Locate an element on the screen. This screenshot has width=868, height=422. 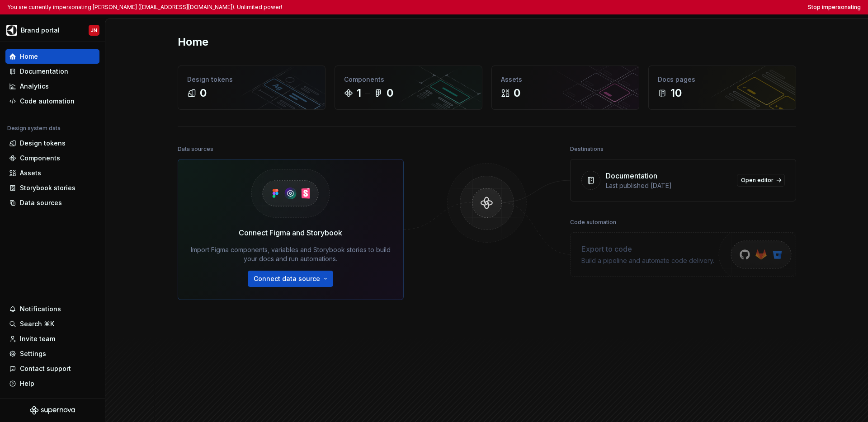
a: Assets0 is located at coordinates (565, 88).